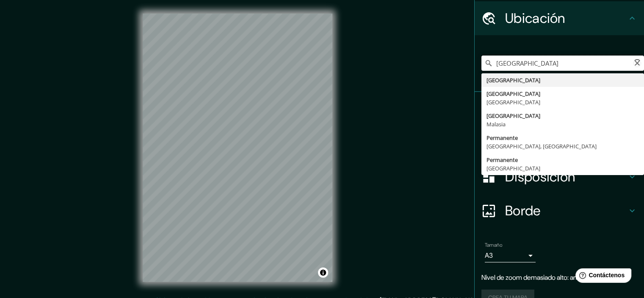  I want to click on font: Nivel de zoom demasiado alto: amplíe más, so click(542, 277).